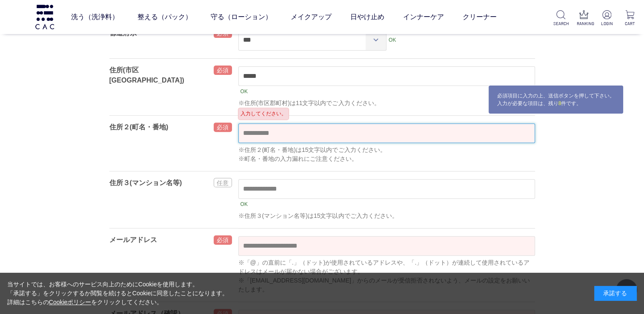  I want to click on a: 守る（ローション）, so click(241, 17).